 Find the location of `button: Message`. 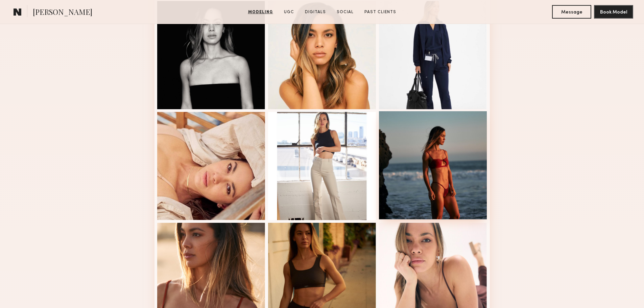

button: Message is located at coordinates (571, 12).